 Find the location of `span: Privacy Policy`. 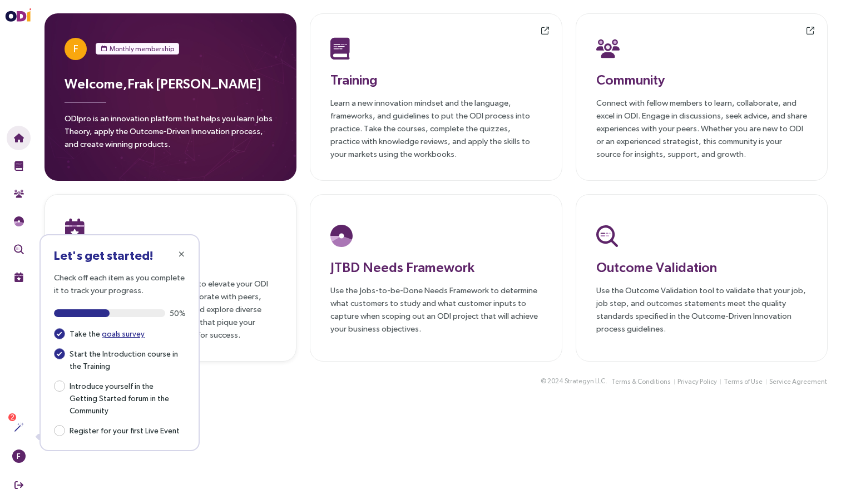

span: Privacy Policy is located at coordinates (697, 381).